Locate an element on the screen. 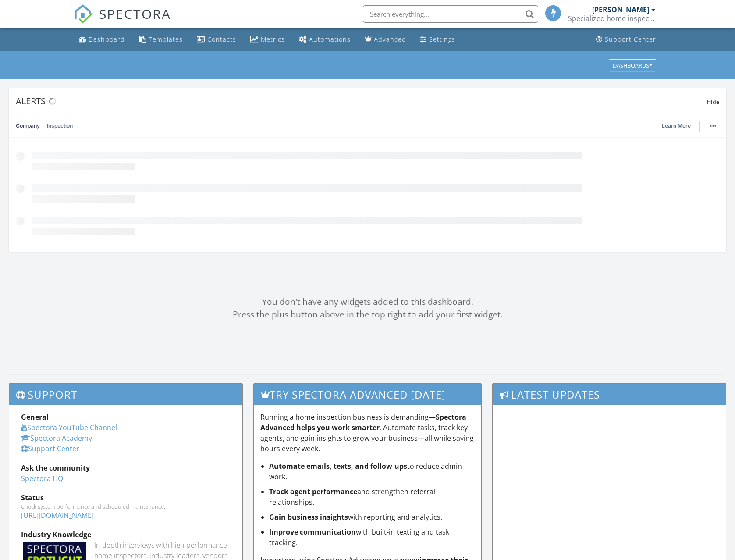  div: Alerts is located at coordinates (361, 101).